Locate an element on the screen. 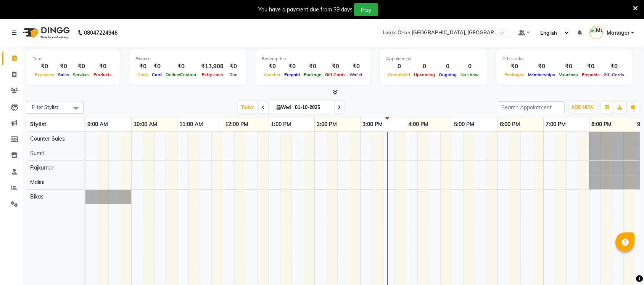  span: Bikas is located at coordinates (37, 197).